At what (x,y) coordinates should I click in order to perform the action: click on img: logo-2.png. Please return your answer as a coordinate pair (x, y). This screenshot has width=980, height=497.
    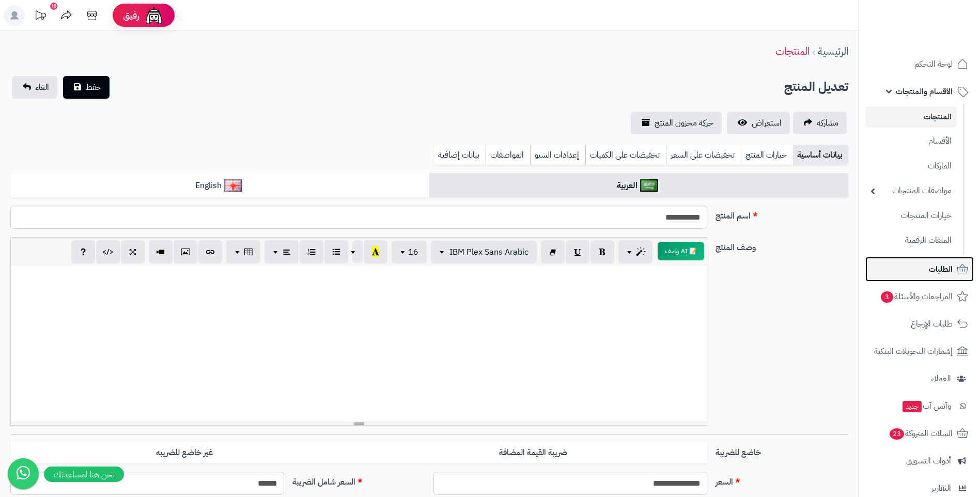
    Looking at the image, I should click on (939, 39).